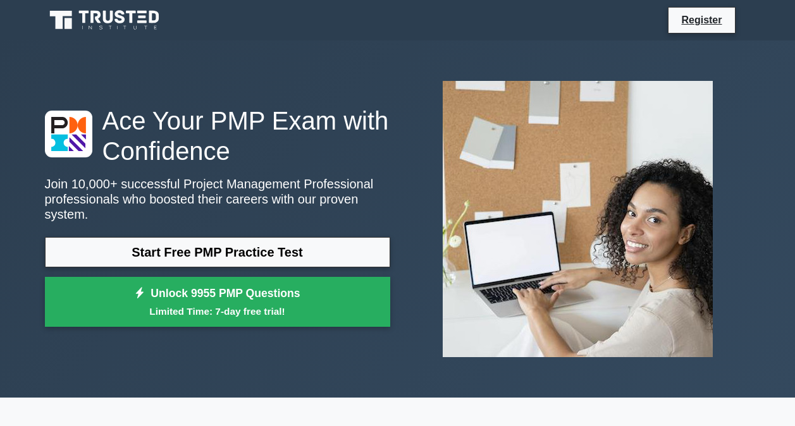  I want to click on p: Join 10,000+ successful Project Management Professional professionals who boosted their careers w..., so click(218, 199).